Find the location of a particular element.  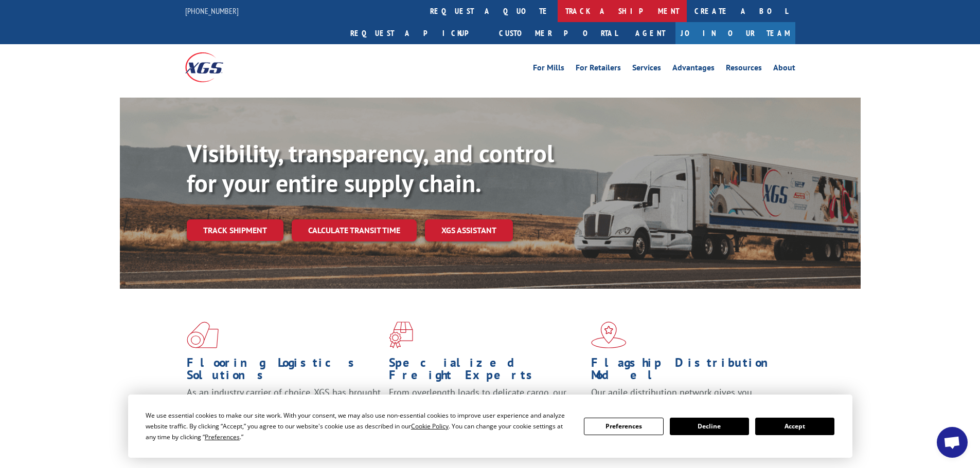

a: Agent is located at coordinates (651, 33).